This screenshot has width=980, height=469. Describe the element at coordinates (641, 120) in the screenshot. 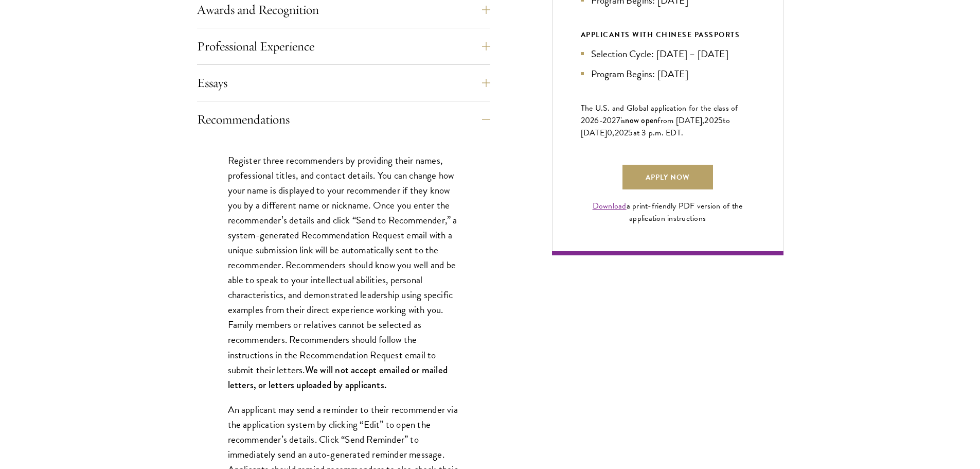

I see `span: now open` at that location.